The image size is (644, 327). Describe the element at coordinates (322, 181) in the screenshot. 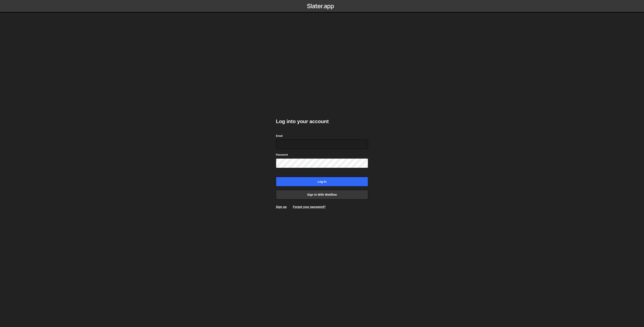

I see `input: Log in` at that location.